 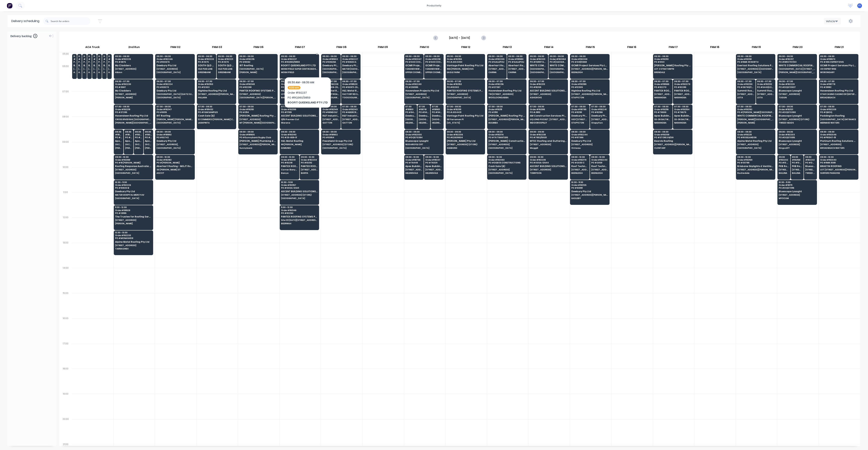 What do you see at coordinates (133, 62) in the screenshot?
I see `span: PO # 3875` at bounding box center [133, 62].